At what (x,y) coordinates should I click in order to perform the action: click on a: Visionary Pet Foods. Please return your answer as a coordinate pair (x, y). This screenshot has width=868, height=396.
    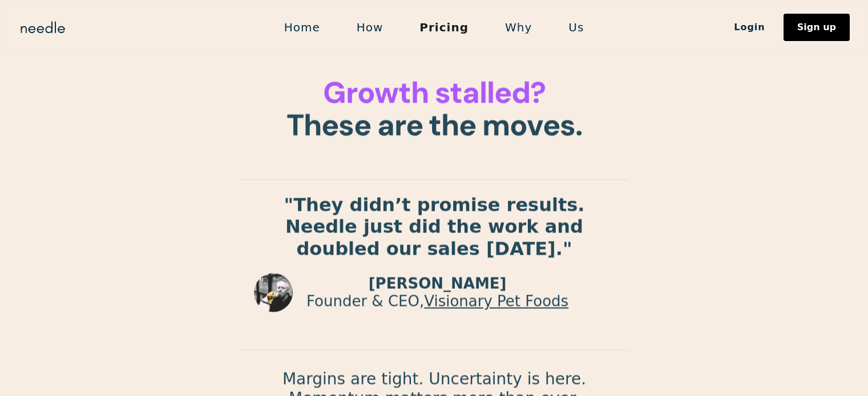
    Looking at the image, I should click on (496, 302).